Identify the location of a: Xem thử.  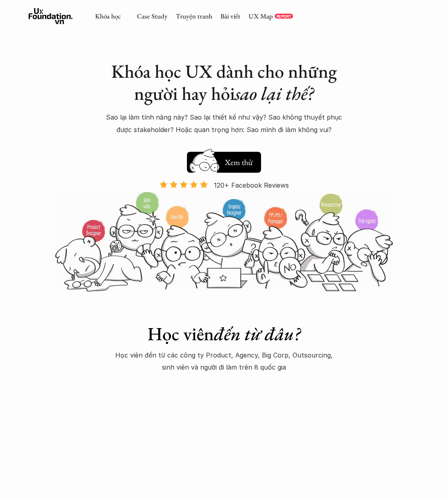
(224, 160).